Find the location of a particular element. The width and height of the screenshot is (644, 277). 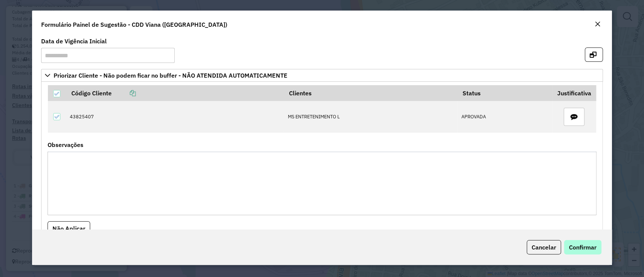

a: Copiar is located at coordinates (124, 93).